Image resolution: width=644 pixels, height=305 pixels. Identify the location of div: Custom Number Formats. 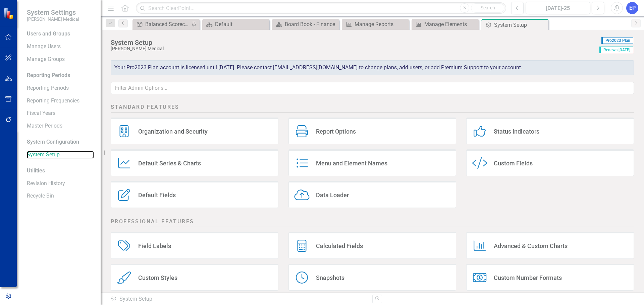
(528, 278).